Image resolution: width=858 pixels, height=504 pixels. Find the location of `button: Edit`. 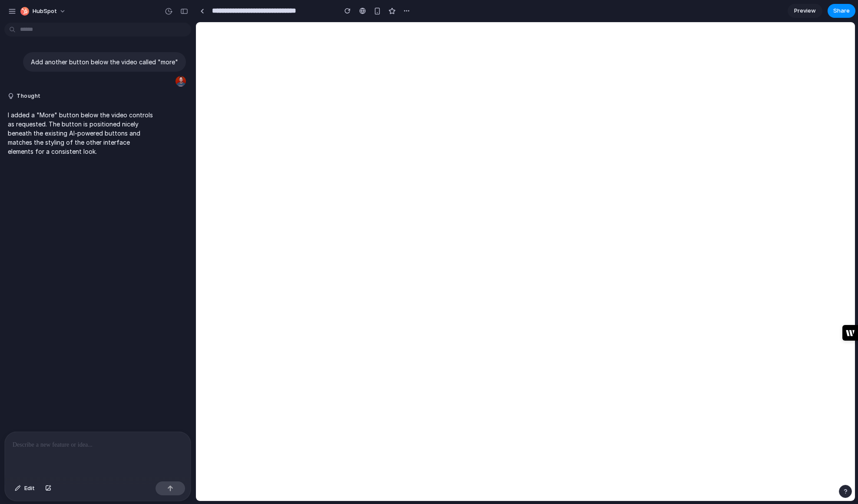

button: Edit is located at coordinates (25, 489).